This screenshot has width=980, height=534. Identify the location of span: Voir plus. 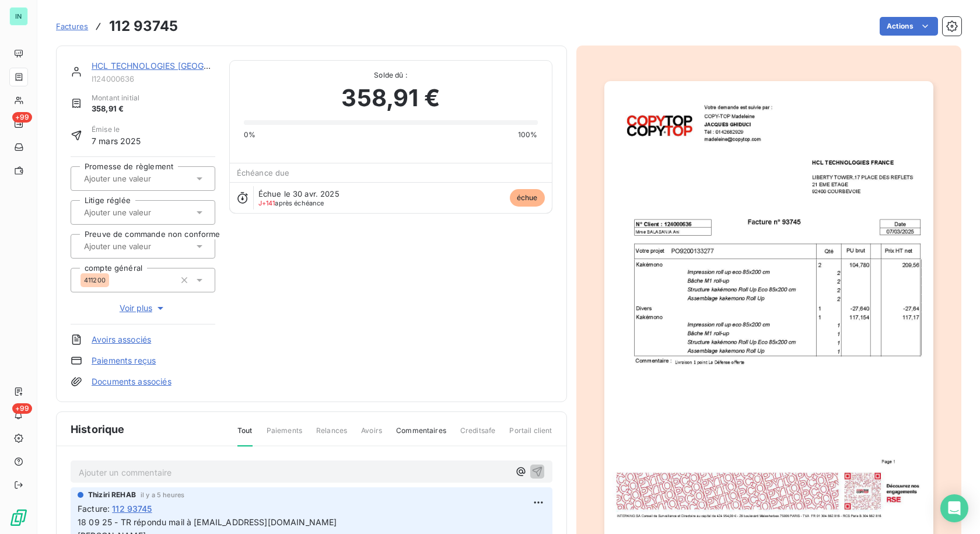
(143, 308).